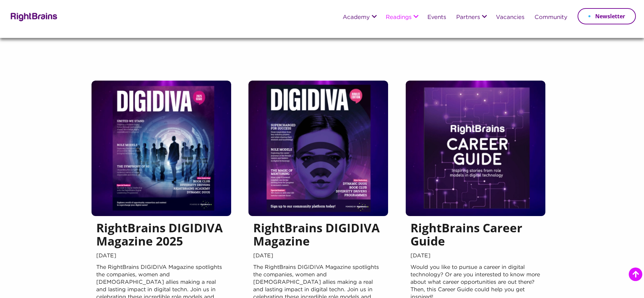 This screenshot has height=298, width=644. Describe the element at coordinates (511, 18) in the screenshot. I see `a: Vacancies` at that location.